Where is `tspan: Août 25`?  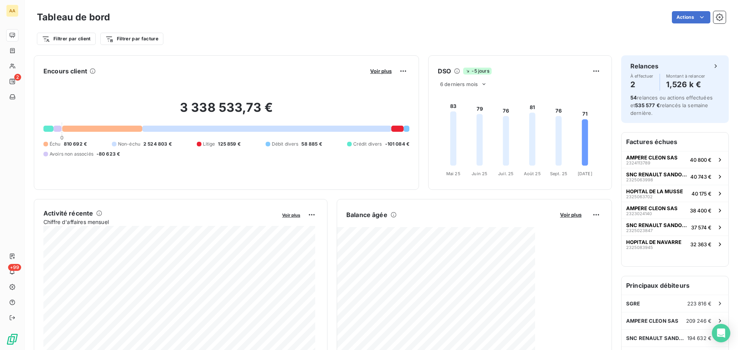 tspan: Août 25 is located at coordinates (532, 174).